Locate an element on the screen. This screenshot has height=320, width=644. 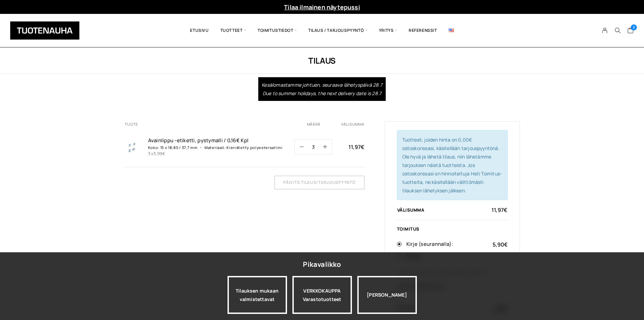
input: Päivitä tilaus/tarjouspyyntö is located at coordinates (319, 183).